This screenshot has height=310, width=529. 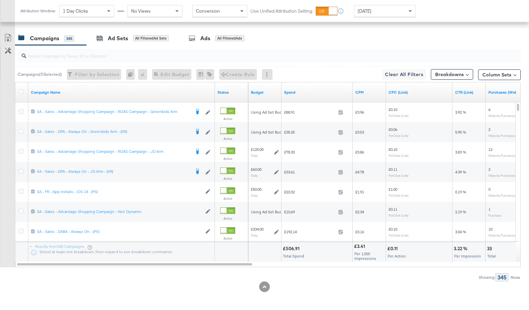 I want to click on span: 5.95 %, so click(x=460, y=132).